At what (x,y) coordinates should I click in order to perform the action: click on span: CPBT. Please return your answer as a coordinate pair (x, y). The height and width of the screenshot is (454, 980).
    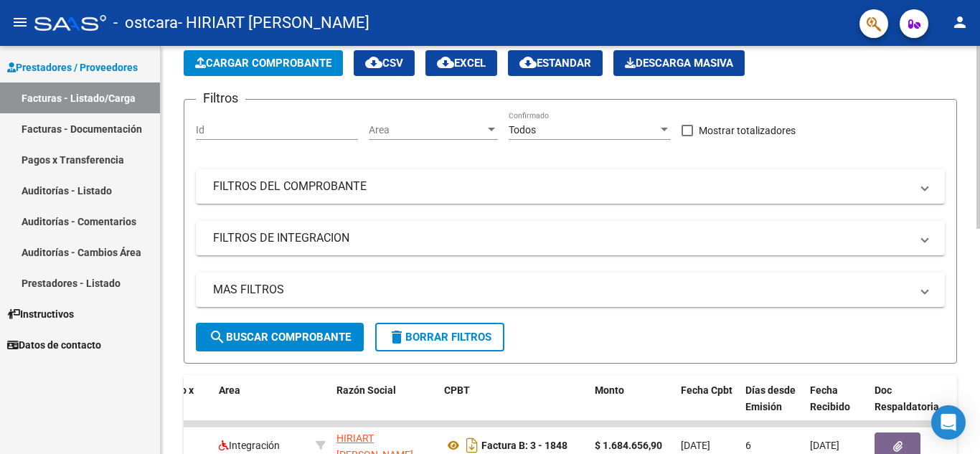
    Looking at the image, I should click on (457, 391).